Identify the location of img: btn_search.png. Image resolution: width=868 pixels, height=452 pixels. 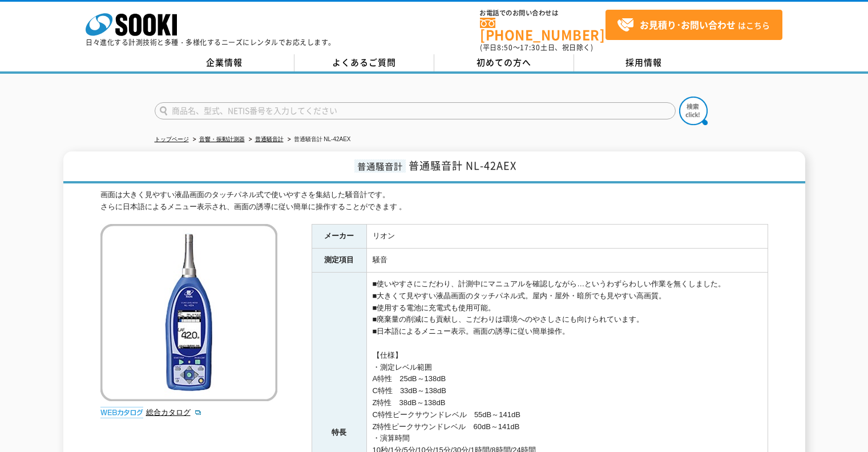
(694, 111).